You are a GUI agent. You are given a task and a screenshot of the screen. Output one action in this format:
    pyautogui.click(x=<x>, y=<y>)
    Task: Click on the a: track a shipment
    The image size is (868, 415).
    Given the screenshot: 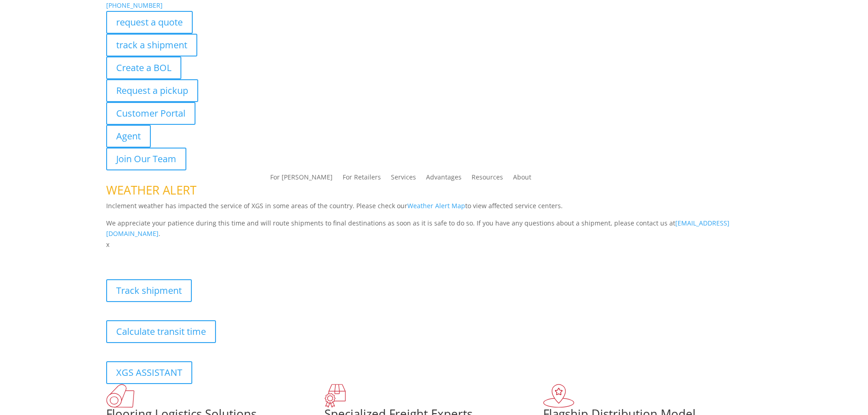 What is the action you would take?
    pyautogui.click(x=152, y=45)
    